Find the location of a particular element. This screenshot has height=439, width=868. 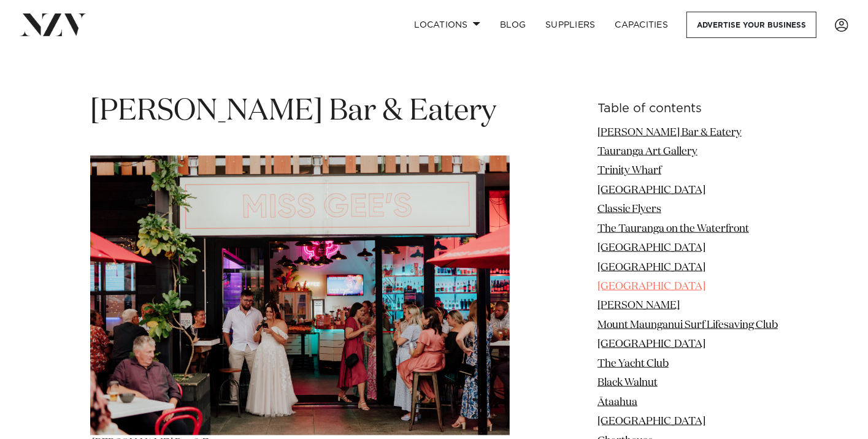

a: Locations is located at coordinates (447, 25).